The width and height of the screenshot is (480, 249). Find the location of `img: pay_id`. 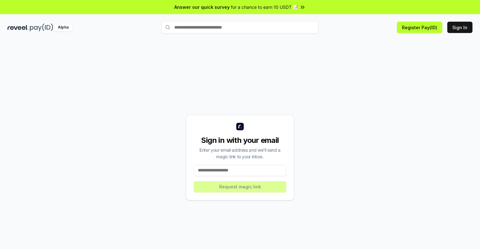

img: pay_id is located at coordinates (41, 27).